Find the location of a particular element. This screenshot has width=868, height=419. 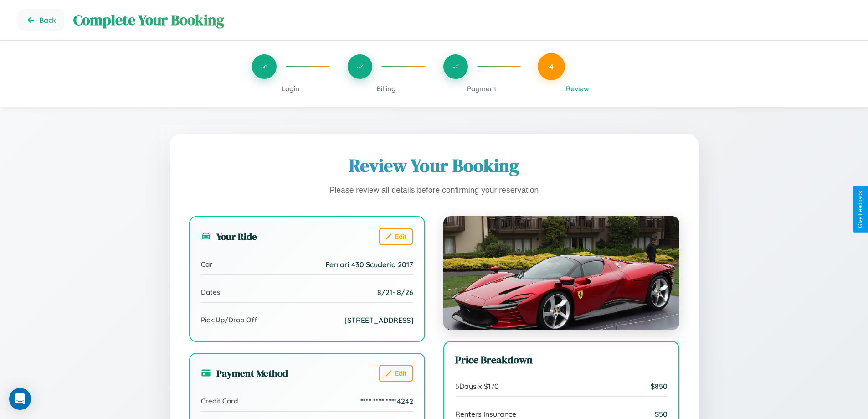

span: 8 / 21 - 8 / 26 is located at coordinates (395, 293).